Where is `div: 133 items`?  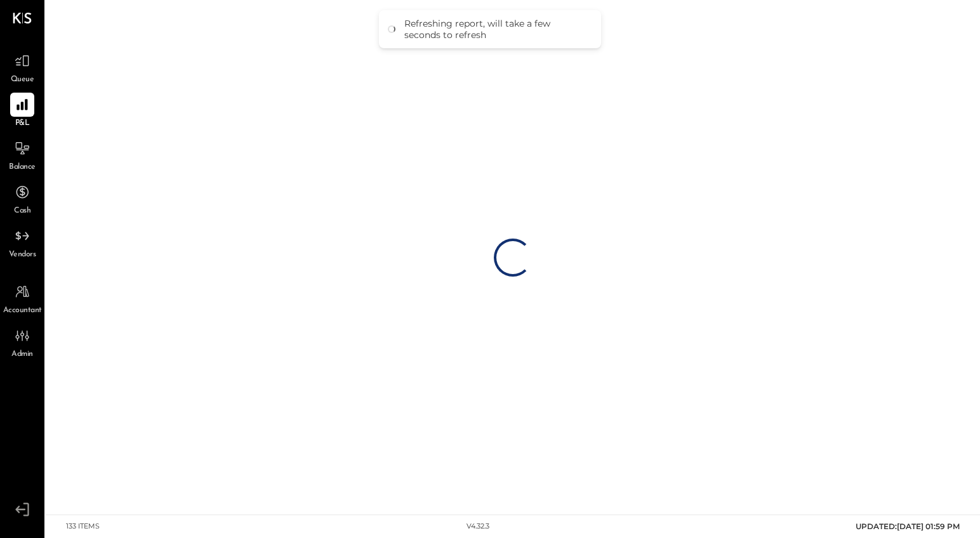
div: 133 items is located at coordinates (82, 527).